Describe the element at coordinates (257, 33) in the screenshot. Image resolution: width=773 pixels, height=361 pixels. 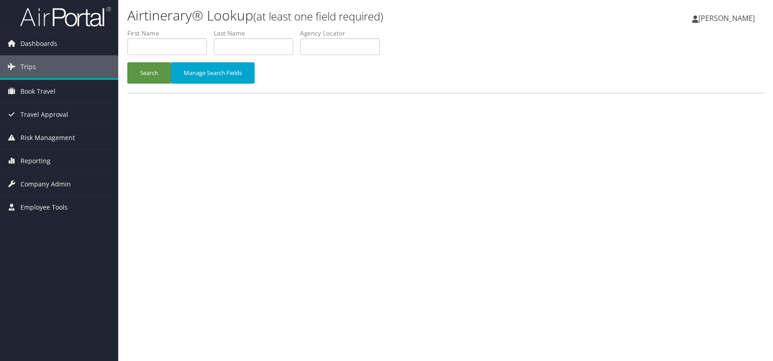
I see `label: Last Name` at that location.